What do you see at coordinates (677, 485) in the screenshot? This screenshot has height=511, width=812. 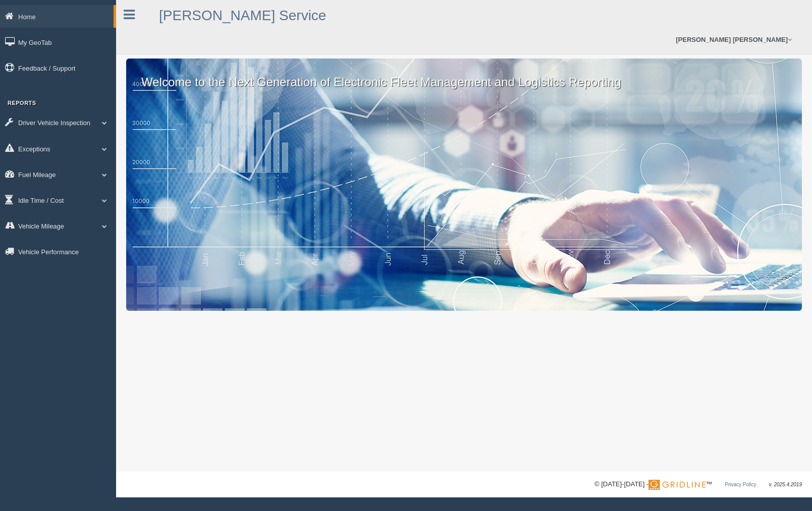 I see `img: Gridline` at bounding box center [677, 485].